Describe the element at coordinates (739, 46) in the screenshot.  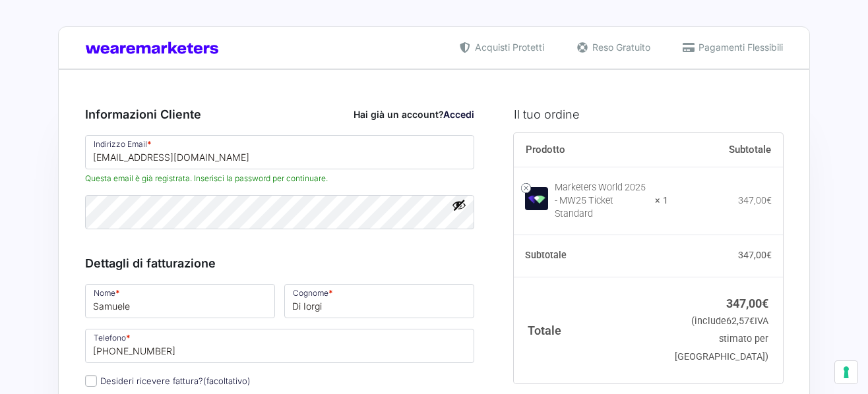
I see `span: Pagamenti Flessibili` at that location.